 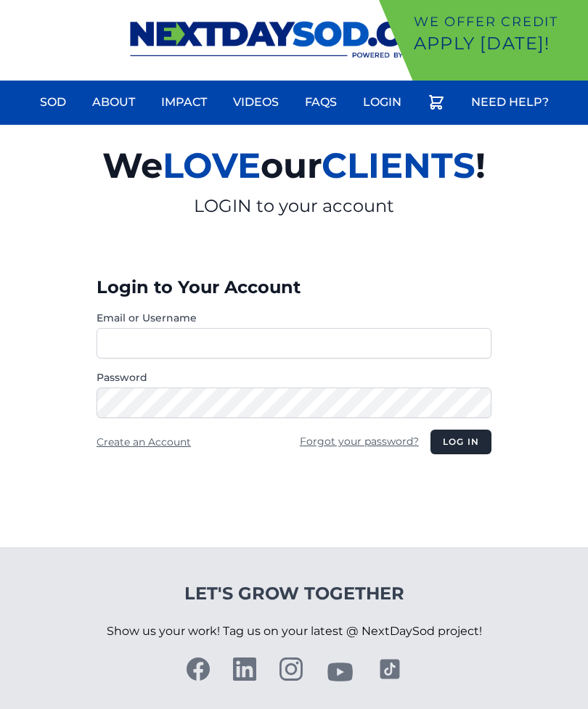 What do you see at coordinates (294, 631) in the screenshot?
I see `p: Show us your work! Tag us on your latest @ NextDaySod project!` at bounding box center [294, 631].